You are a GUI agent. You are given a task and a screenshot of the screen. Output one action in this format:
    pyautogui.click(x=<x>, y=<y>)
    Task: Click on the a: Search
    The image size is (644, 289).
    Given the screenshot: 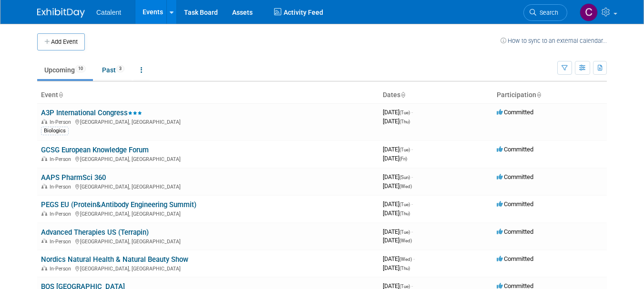 What is the action you would take?
    pyautogui.click(x=545, y=12)
    